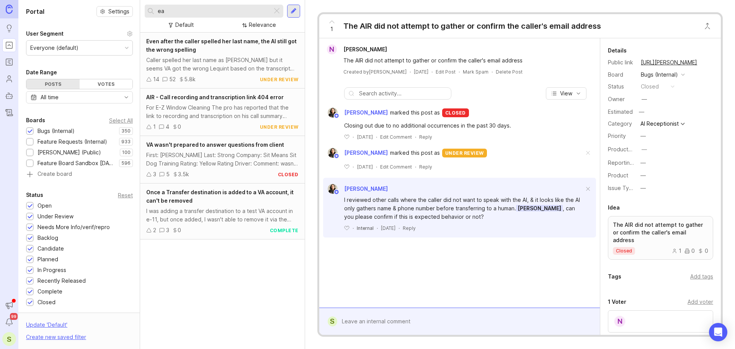 Image resolution: width=735 pixels, height=349 pixels. I want to click on button: Notifications, so click(9, 322).